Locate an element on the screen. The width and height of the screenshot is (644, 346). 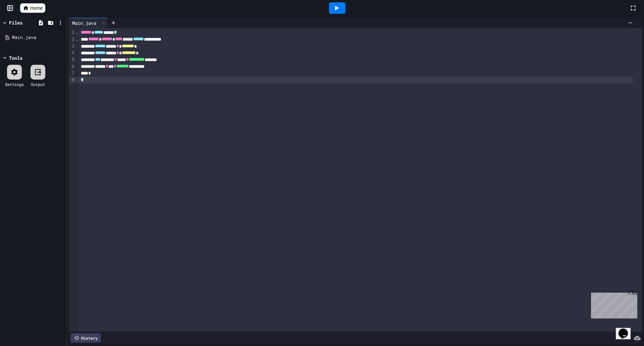
div: 6 is located at coordinates (72, 67).